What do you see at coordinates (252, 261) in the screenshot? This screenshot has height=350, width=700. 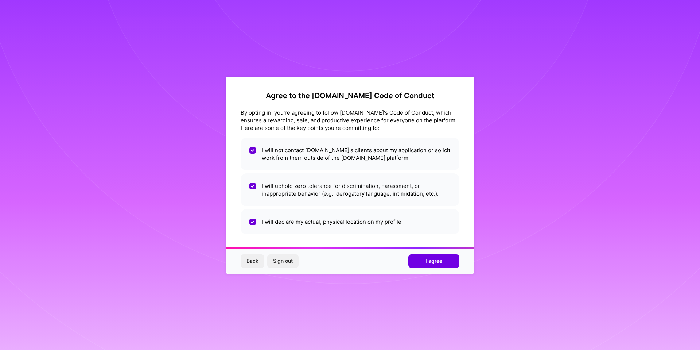 I see `span: Back` at bounding box center [252, 261].